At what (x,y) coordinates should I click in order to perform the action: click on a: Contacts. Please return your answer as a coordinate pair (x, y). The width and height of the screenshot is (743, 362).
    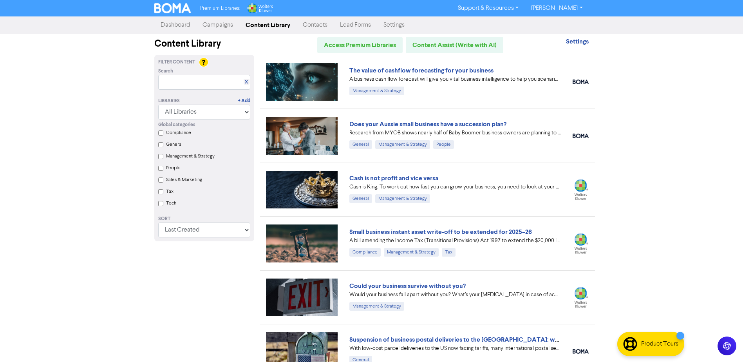
    Looking at the image, I should click on (315, 25).